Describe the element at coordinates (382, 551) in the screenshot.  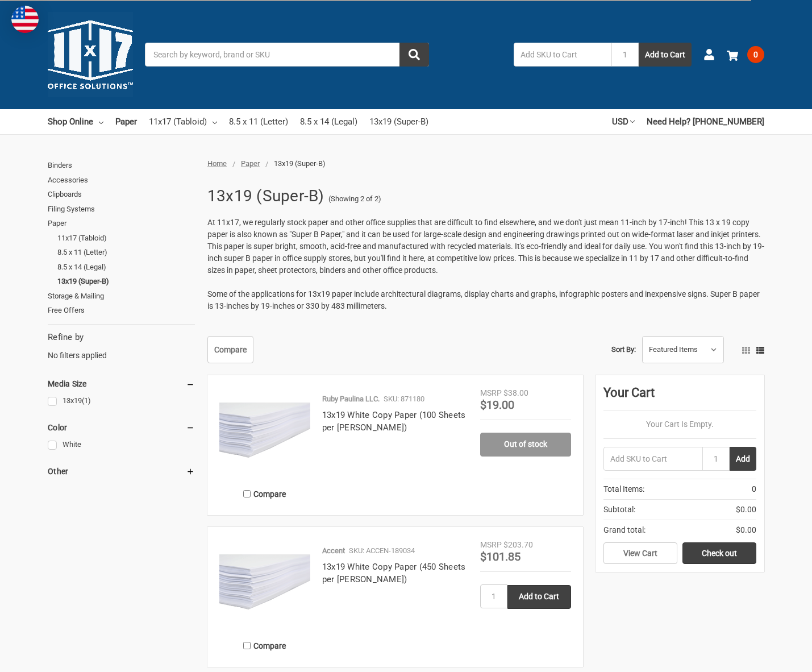
I see `p: SKU: ACCEN-189034` at that location.